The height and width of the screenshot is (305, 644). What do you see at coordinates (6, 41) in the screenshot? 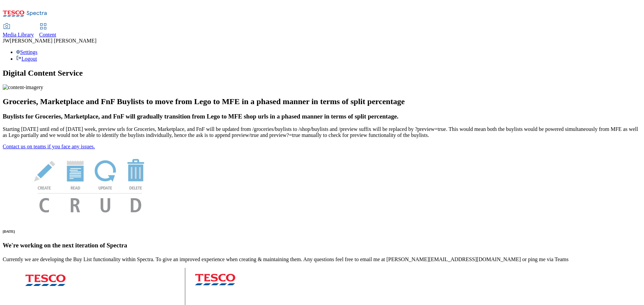
I see `span: JW` at bounding box center [6, 41].